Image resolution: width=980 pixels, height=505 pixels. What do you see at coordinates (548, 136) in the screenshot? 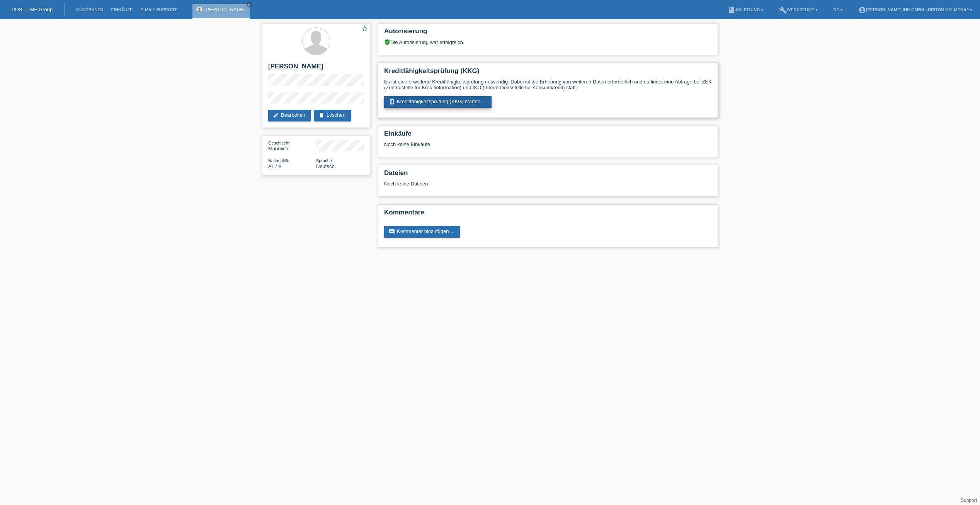
I see `h2: Einkäufe` at bounding box center [548, 136].